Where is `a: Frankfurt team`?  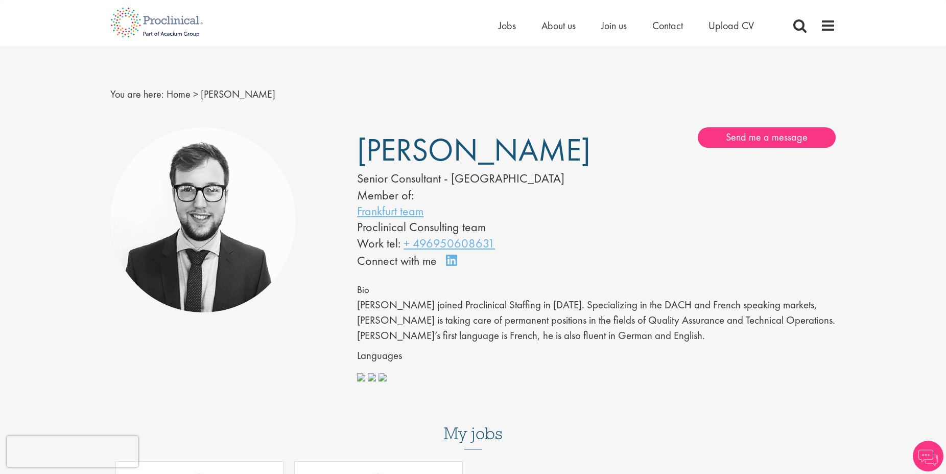
a: Frankfurt team is located at coordinates (390, 211).